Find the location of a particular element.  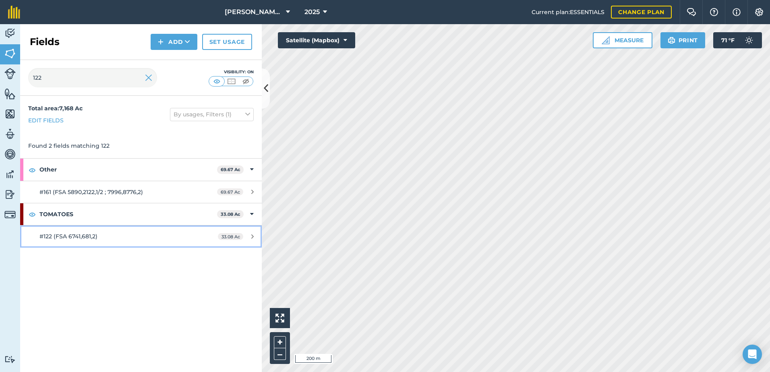

a: Change plan is located at coordinates (641, 12).